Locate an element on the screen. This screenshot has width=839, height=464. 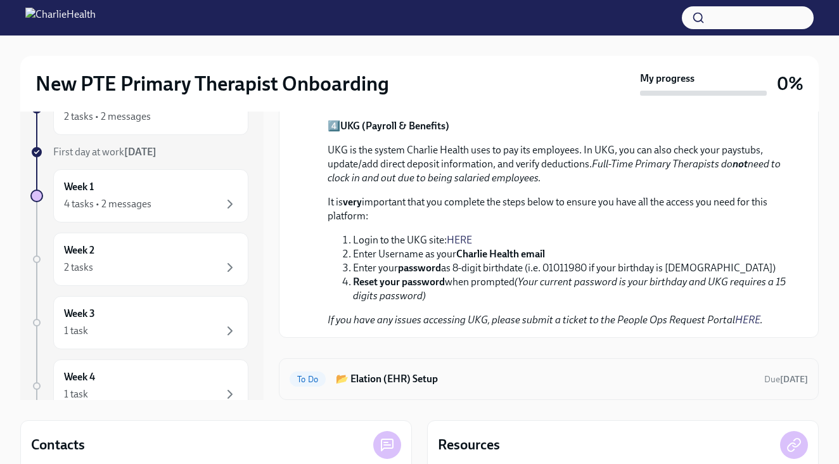
li: Enter Username as your is located at coordinates (571, 254).